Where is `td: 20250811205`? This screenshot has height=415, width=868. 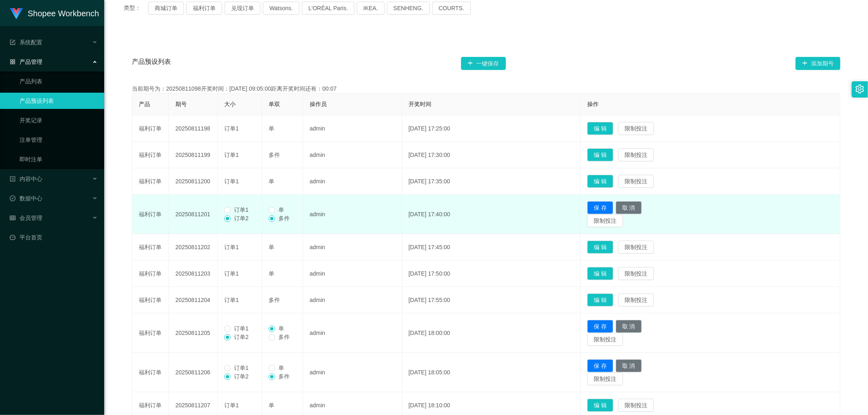
td: 20250811205 is located at coordinates (193, 333).